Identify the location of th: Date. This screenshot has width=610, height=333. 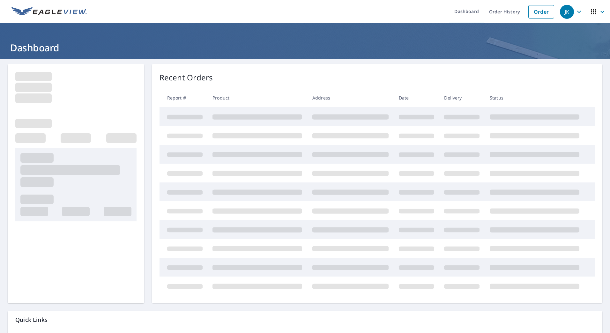
(417, 98).